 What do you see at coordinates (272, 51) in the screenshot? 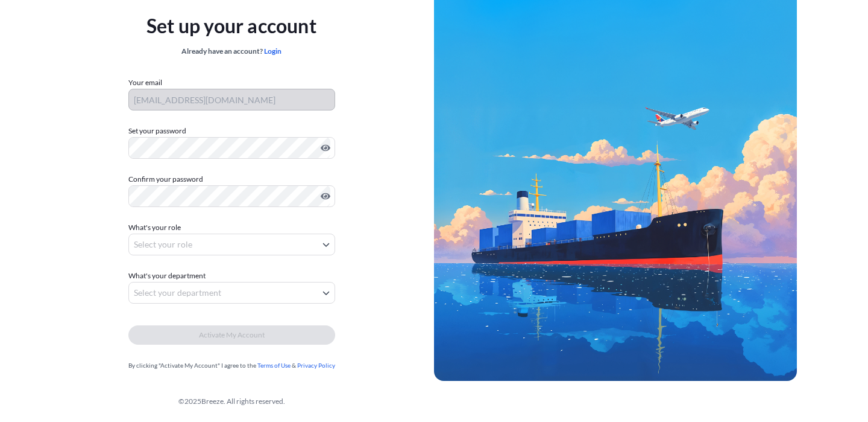
I see `a: Login` at bounding box center [272, 51].